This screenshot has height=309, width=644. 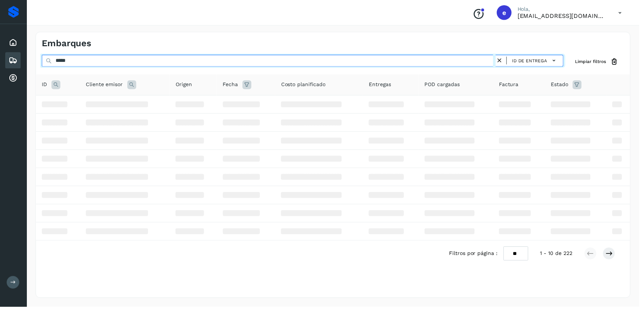 I want to click on span: Entregas, so click(x=383, y=85).